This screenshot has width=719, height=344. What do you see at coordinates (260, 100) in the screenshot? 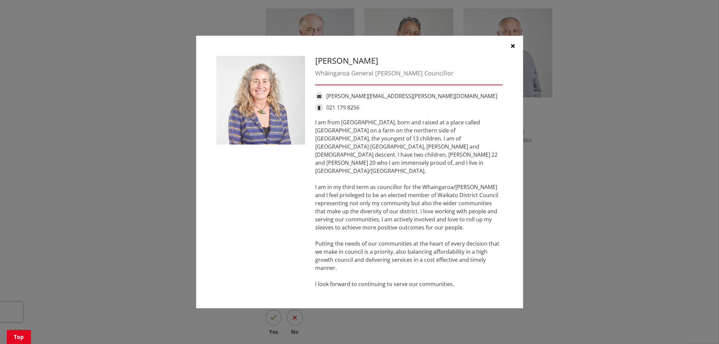
I see `img: Lisa Thomson` at bounding box center [260, 100].